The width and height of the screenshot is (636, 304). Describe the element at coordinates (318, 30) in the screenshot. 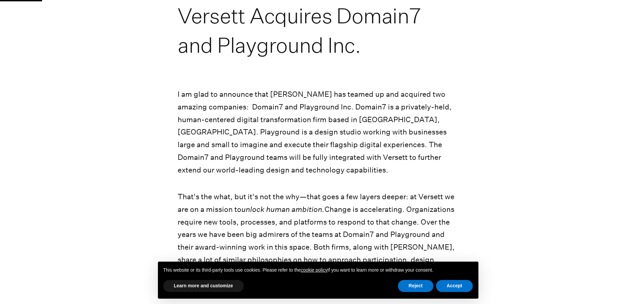

I see `h1: Versett Acquires Domain7 and Playground Inc.` at that location.